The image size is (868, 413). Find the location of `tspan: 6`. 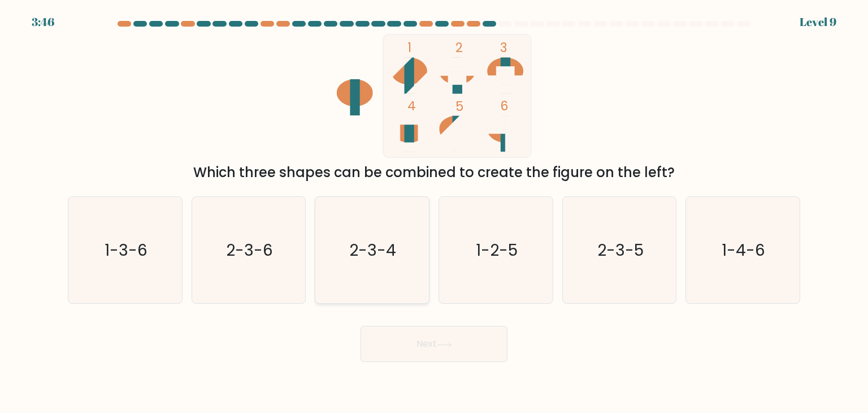

tspan: 6 is located at coordinates (504, 106).